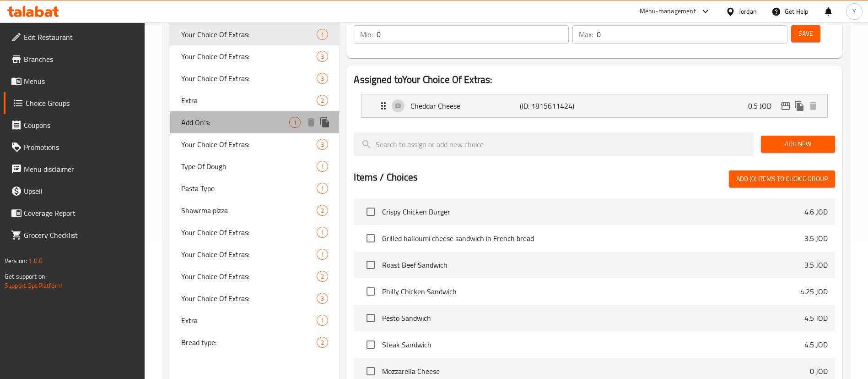  Describe the element at coordinates (80, 169) in the screenshot. I see `span: Menu disclaimer` at that location.